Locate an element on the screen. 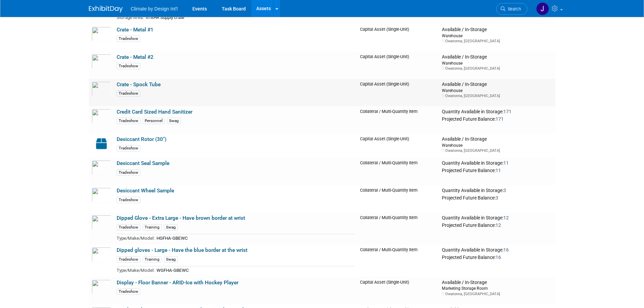 This screenshot has height=308, width=644. img: ExhibitDay is located at coordinates (106, 9).